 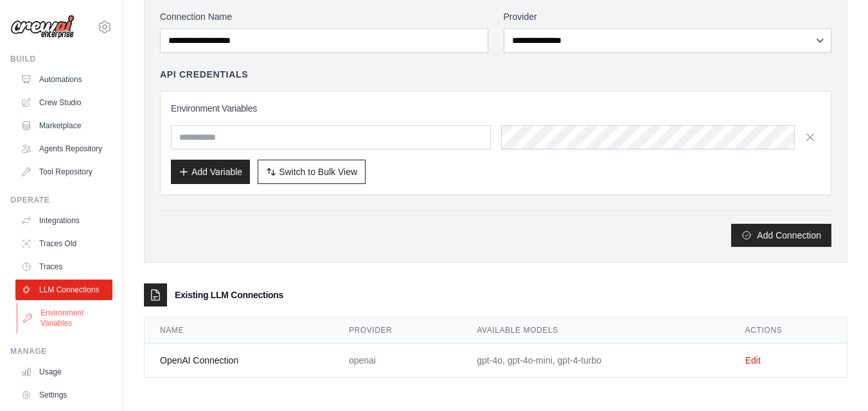 What do you see at coordinates (397, 330) in the screenshot?
I see `th: Provider` at bounding box center [397, 330].